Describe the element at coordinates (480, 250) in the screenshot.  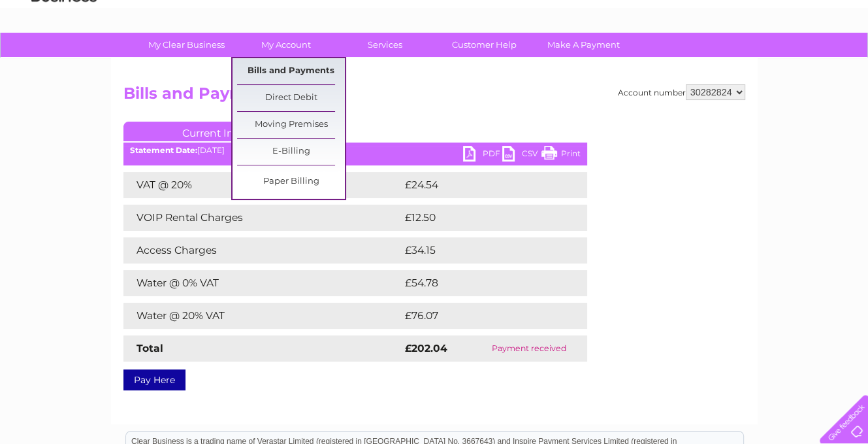
I see `td: £34.15` at that location.